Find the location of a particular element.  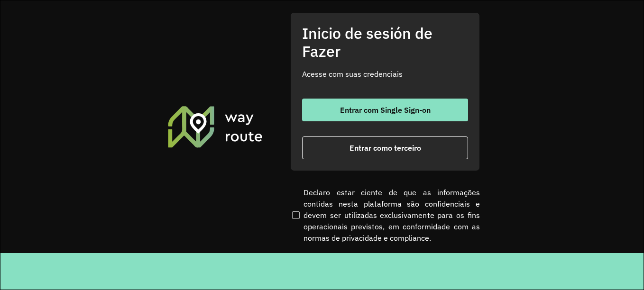

font: Entrar como terceiro is located at coordinates (385, 147).